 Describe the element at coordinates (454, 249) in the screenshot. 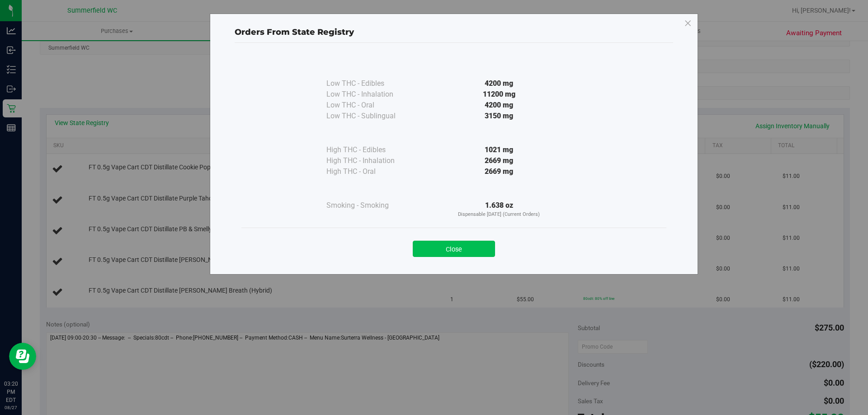

I see `button: Close` at that location.